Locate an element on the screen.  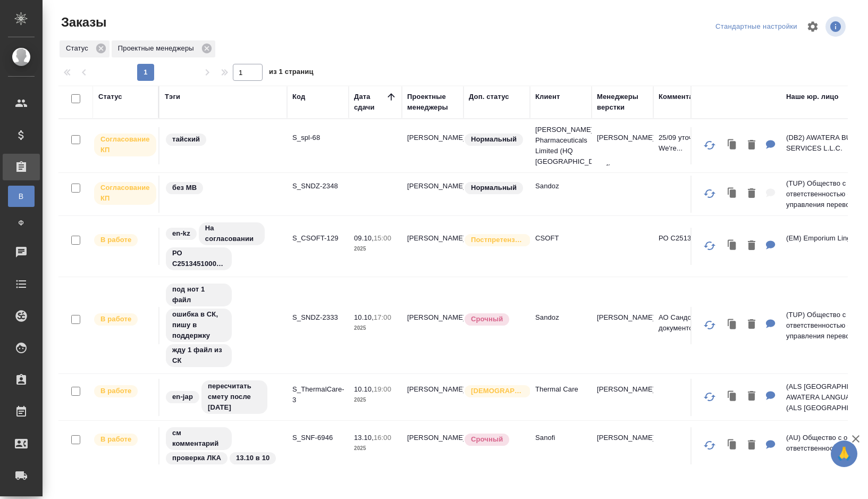
span: Посмотреть информацию is located at coordinates (837, 26).